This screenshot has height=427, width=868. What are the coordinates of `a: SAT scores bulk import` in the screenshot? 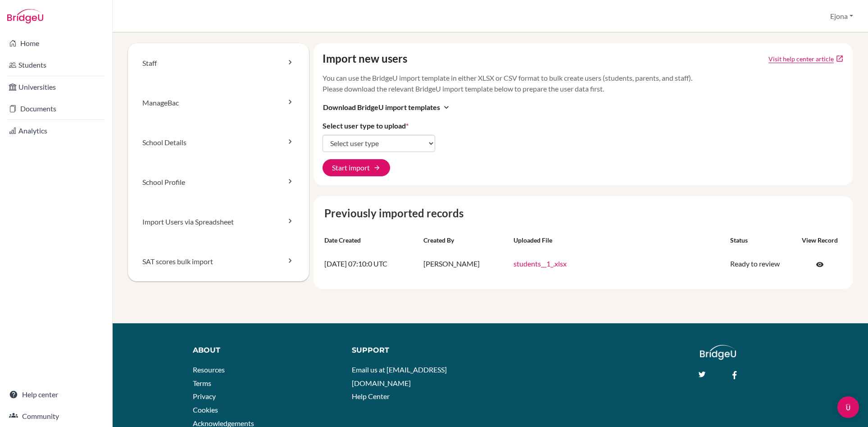 It's located at (218, 261).